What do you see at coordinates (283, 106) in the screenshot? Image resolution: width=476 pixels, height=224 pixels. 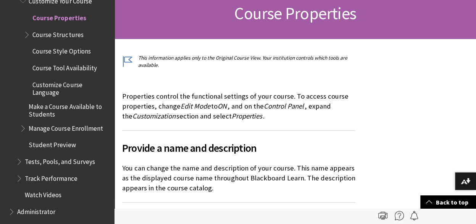 I see `span: Control Panel` at bounding box center [283, 106].